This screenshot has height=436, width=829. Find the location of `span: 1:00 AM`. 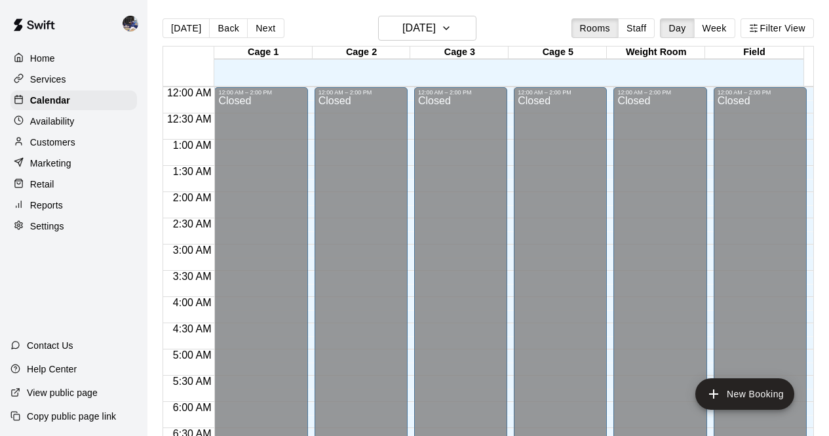

span: 1:00 AM is located at coordinates (192, 145).